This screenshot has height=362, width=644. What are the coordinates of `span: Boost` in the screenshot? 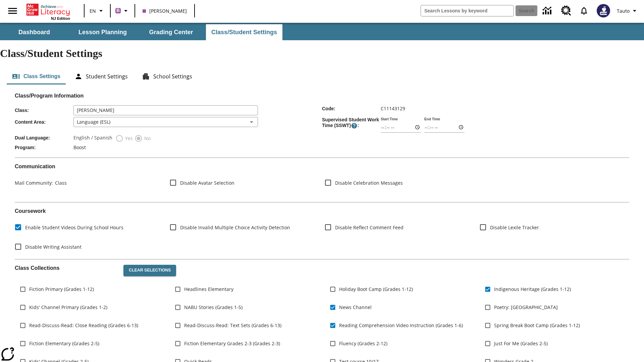 It's located at (80, 147).